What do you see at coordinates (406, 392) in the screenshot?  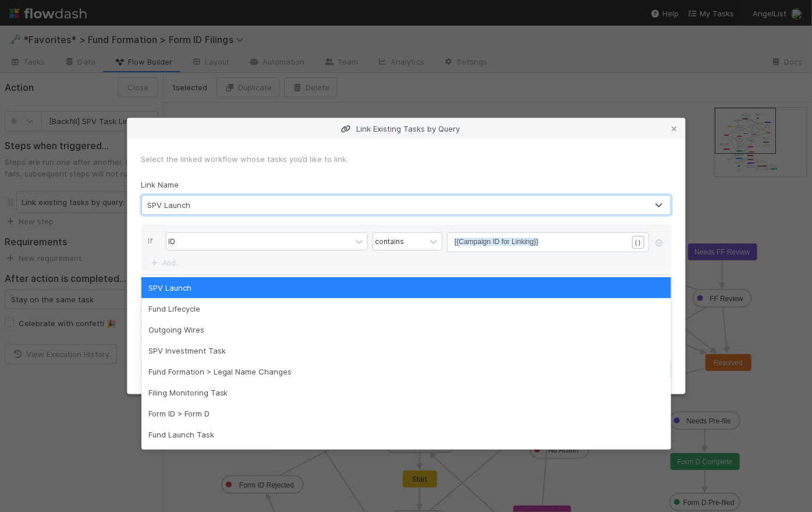 I see `div: Filing Monitoring Task` at bounding box center [406, 392].